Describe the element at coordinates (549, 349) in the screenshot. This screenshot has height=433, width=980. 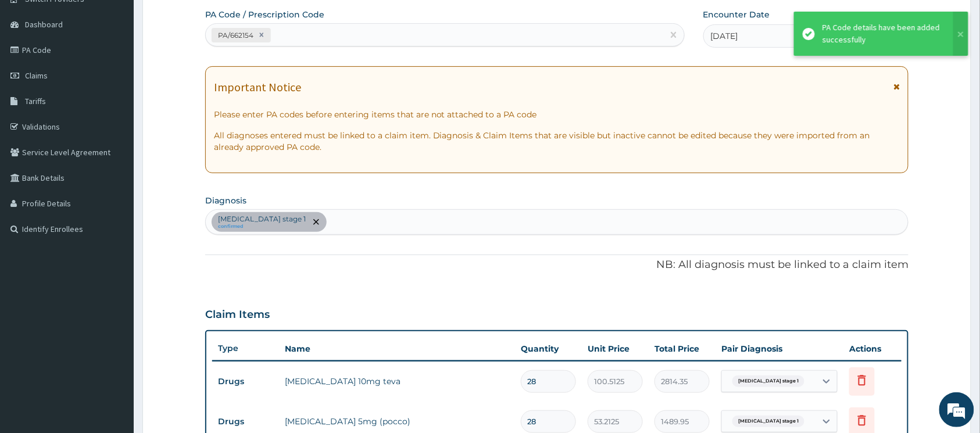
I see `th: Quantity` at that location.